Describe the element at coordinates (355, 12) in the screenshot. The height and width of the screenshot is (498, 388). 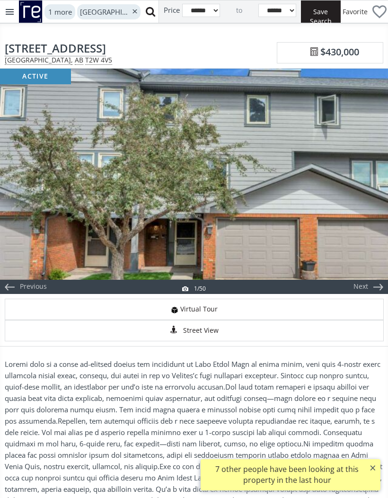
I see `span: Favorite` at that location.